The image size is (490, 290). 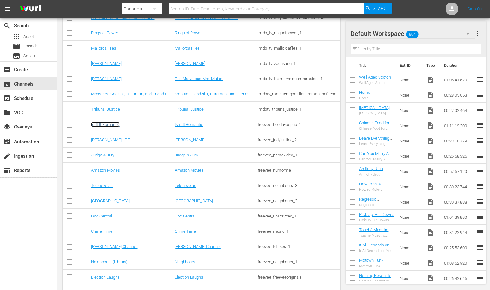 I want to click on a: Touché Maestro, Touché, so click(x=375, y=232).